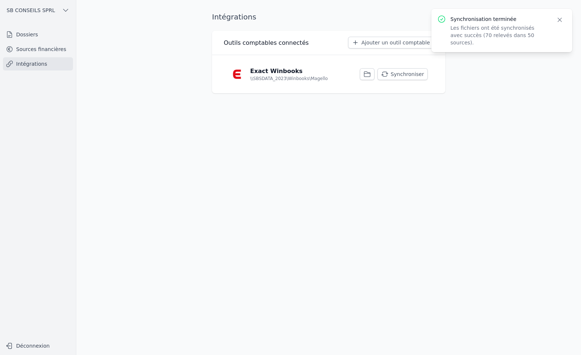 The width and height of the screenshot is (581, 355). Describe the element at coordinates (234, 17) in the screenshot. I see `h1: Intégrations` at that location.